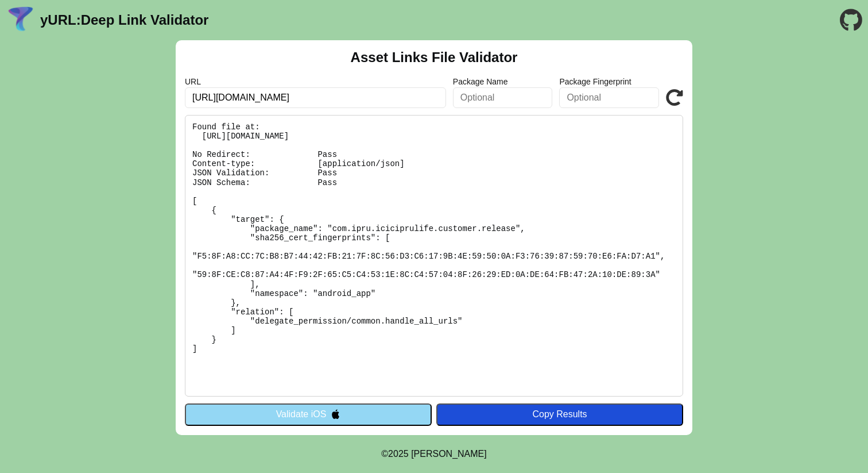 The width and height of the screenshot is (868, 473). Describe the element at coordinates (560, 414) in the screenshot. I see `button: Copy Results` at that location.